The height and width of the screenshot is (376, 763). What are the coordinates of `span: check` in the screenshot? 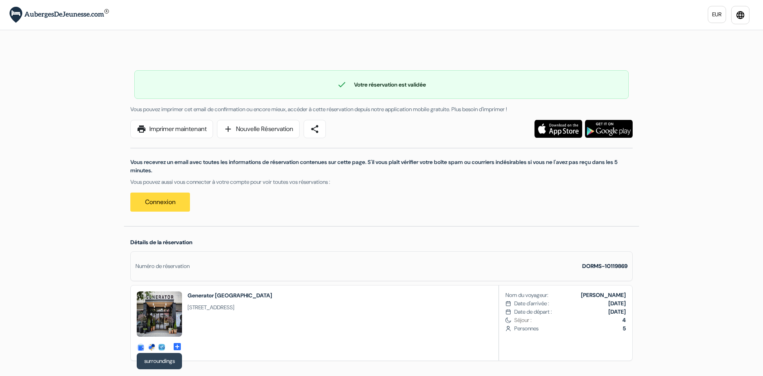 It's located at (342, 85).